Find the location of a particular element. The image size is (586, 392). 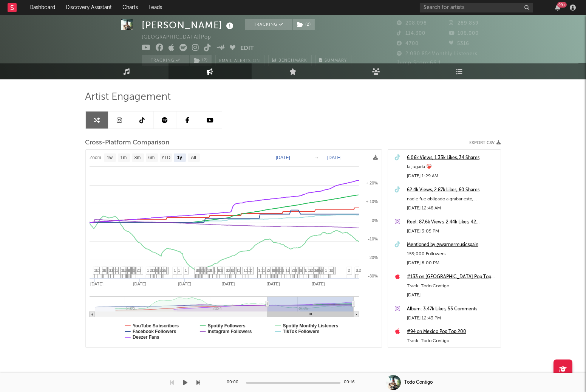

text: -20% is located at coordinates (373, 258).